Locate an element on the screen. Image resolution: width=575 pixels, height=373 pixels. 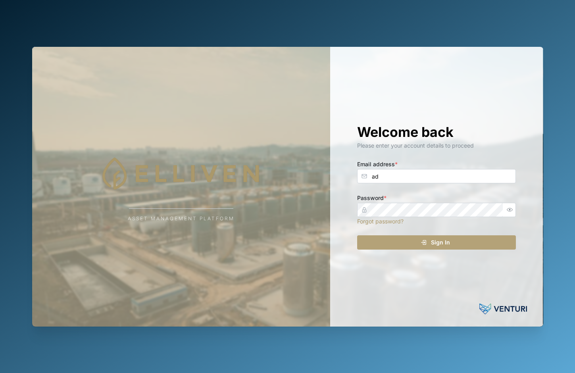
a: Forgot password? is located at coordinates (380, 221).